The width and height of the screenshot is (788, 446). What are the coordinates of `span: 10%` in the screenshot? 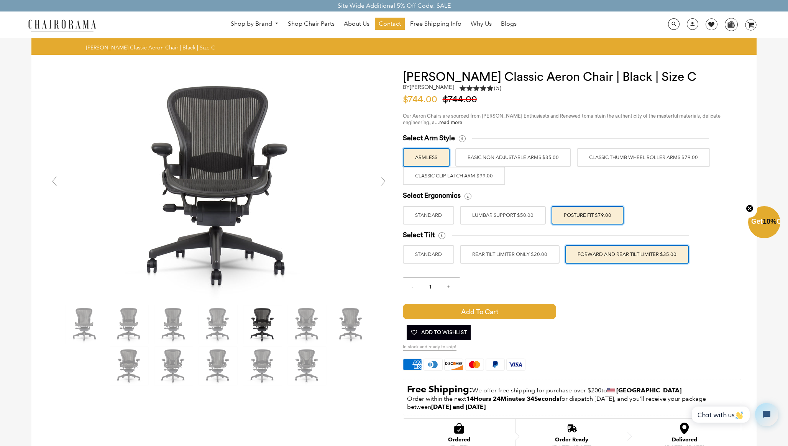 It's located at (769, 221).